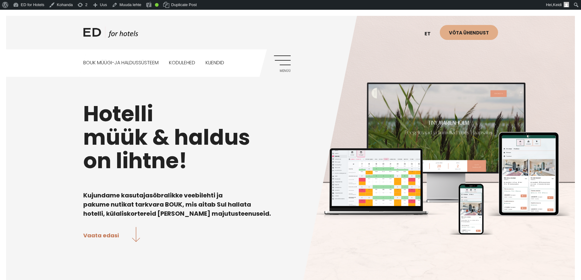 Image resolution: width=581 pixels, height=280 pixels. I want to click on a: Vaata edasi, so click(112, 235).